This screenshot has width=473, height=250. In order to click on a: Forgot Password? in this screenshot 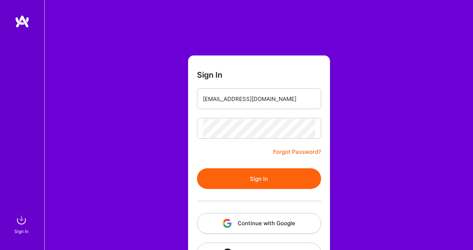, I will do `click(297, 152)`.